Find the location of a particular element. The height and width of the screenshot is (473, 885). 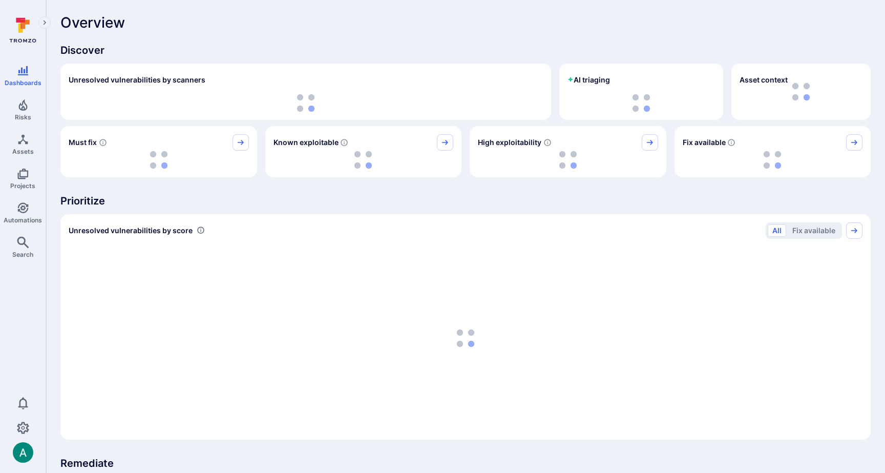

div: Number of vulnerabilities in status 'Open' 'Triaged' and 'In process' grouped by score is located at coordinates (201, 230).